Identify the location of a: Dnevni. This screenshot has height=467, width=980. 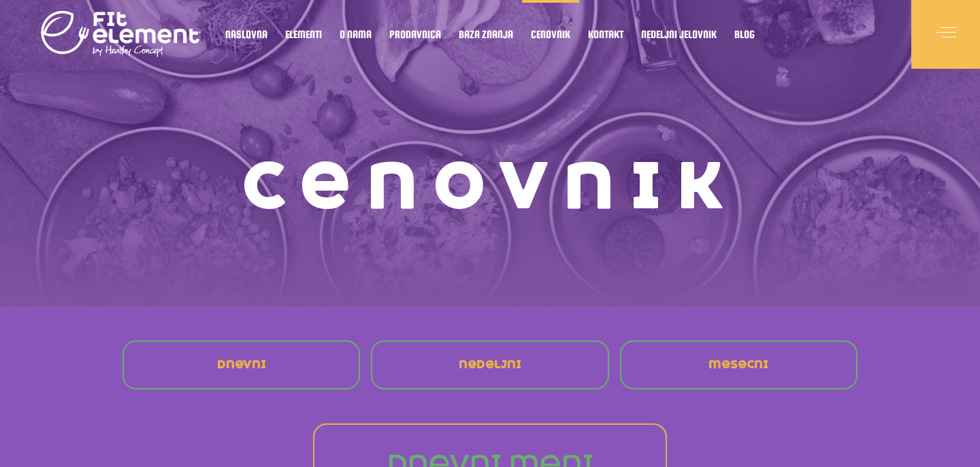
(242, 365).